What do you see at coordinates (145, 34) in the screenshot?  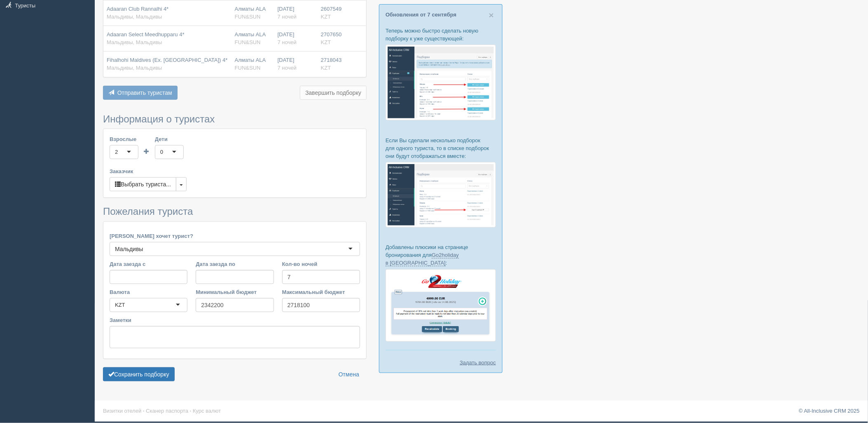 I see `span: Adaaran Select Meedhupparu 4*` at bounding box center [145, 34].